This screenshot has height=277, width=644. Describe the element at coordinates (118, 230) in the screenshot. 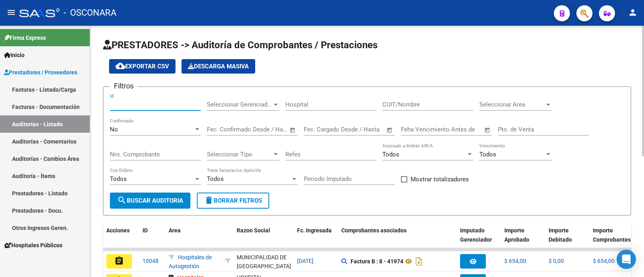

I see `span: Acciones` at that location.